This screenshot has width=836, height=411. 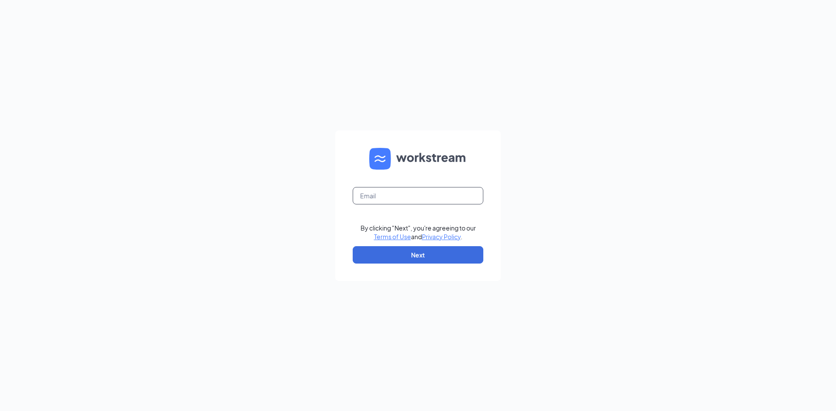 What do you see at coordinates (418, 196) in the screenshot?
I see `input: Email` at bounding box center [418, 196].